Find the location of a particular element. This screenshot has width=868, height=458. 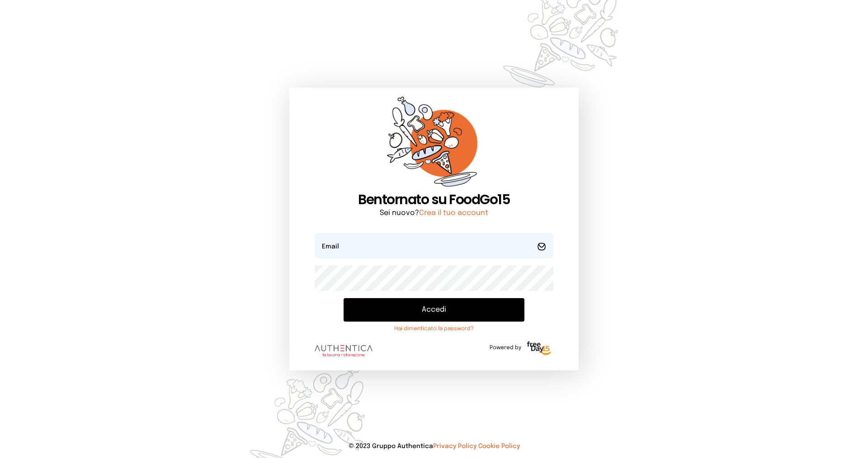

img: logo.8f33a47.png is located at coordinates (344, 351).